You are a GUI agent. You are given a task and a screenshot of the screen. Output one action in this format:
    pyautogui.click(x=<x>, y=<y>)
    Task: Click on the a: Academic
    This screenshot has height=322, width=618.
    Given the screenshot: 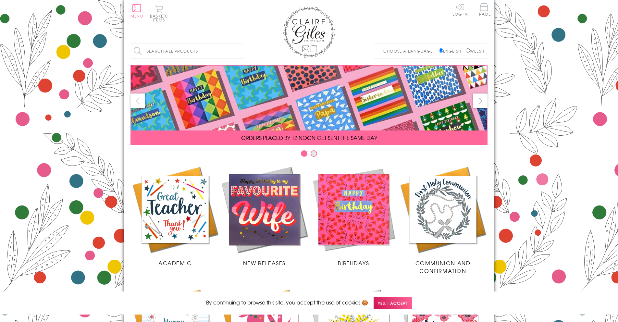 What is the action you would take?
    pyautogui.click(x=175, y=216)
    